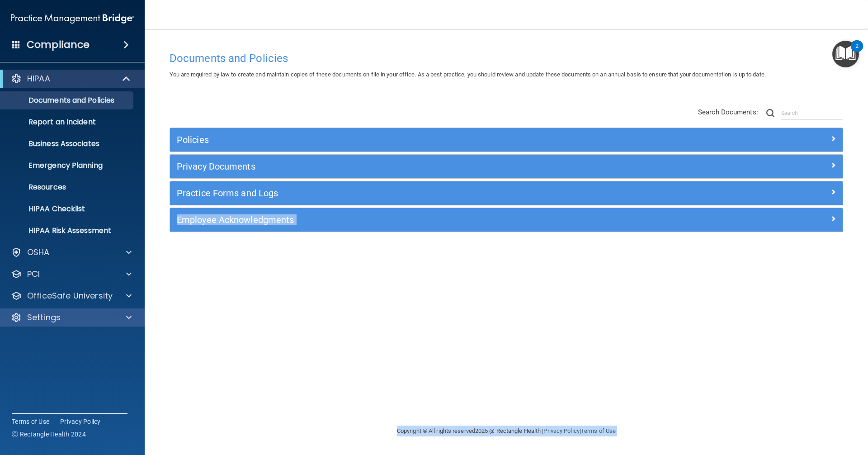 The image size is (868, 455). I want to click on p: HIPAA Risk Assessment, so click(67, 231).